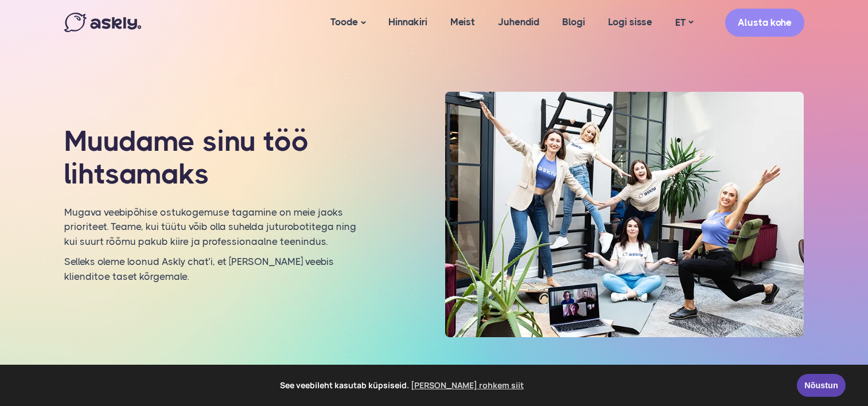 Image resolution: width=868 pixels, height=406 pixels. What do you see at coordinates (684, 23) in the screenshot?
I see `a: ET` at bounding box center [684, 23].